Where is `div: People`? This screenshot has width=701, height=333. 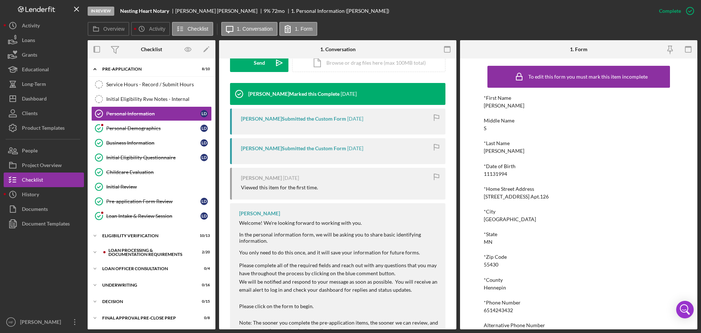 div: People is located at coordinates (30, 151).